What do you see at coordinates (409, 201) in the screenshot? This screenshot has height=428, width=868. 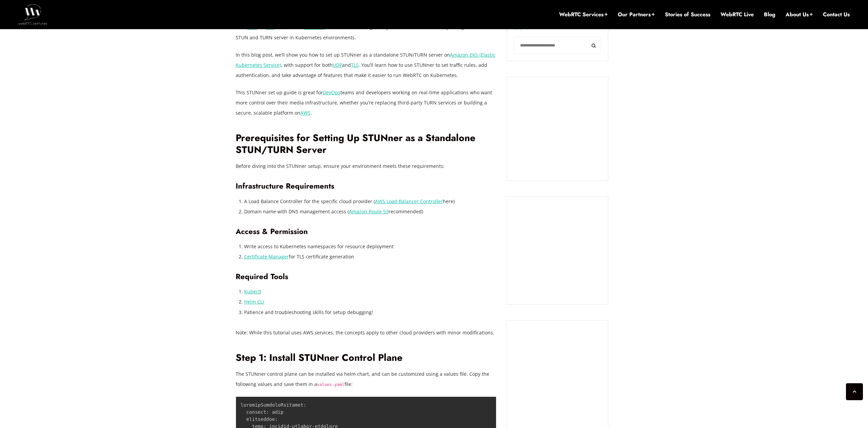 I see `a: AWS Load Balancer Controller` at bounding box center [409, 201].